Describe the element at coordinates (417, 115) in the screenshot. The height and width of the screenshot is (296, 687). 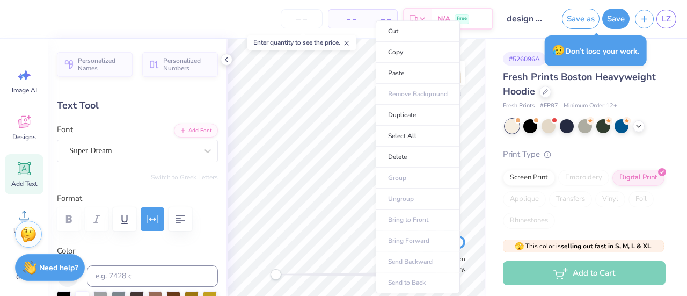
I see `li: Duplicate` at that location.